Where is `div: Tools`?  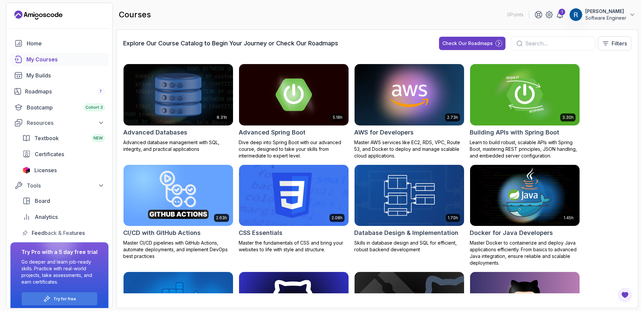
div: Tools is located at coordinates (65, 186).